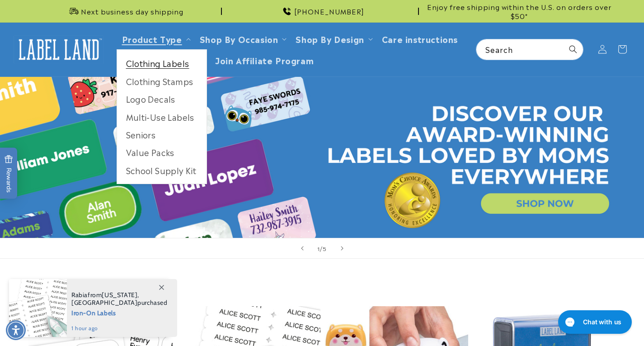 This screenshot has height=346, width=644. What do you see at coordinates (162, 63) in the screenshot?
I see `a: Clothing Labels` at bounding box center [162, 63].